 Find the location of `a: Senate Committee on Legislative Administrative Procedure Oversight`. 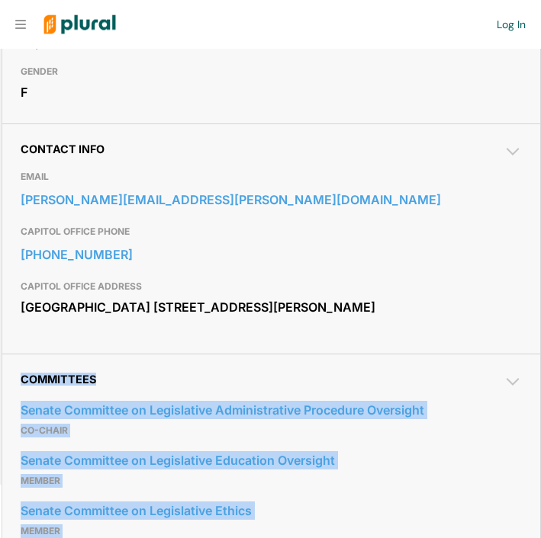

a: Senate Committee on Legislative Administrative Procedure Oversight is located at coordinates (271, 410).